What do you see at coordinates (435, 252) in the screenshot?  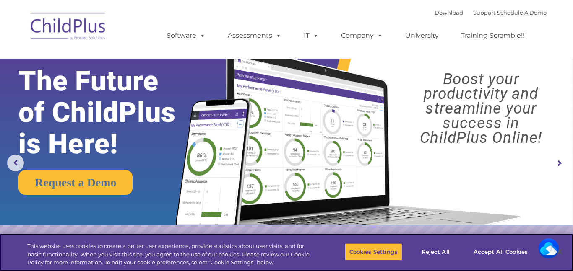 I see `button: Reject All` at bounding box center [435, 252].